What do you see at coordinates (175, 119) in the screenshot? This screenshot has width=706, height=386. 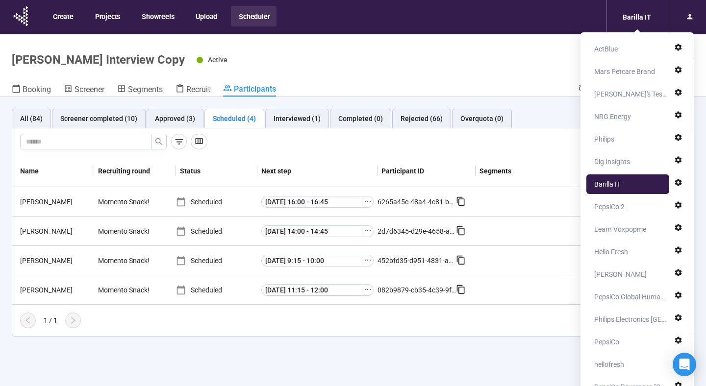 I see `div: Approved (3)` at bounding box center [175, 119].